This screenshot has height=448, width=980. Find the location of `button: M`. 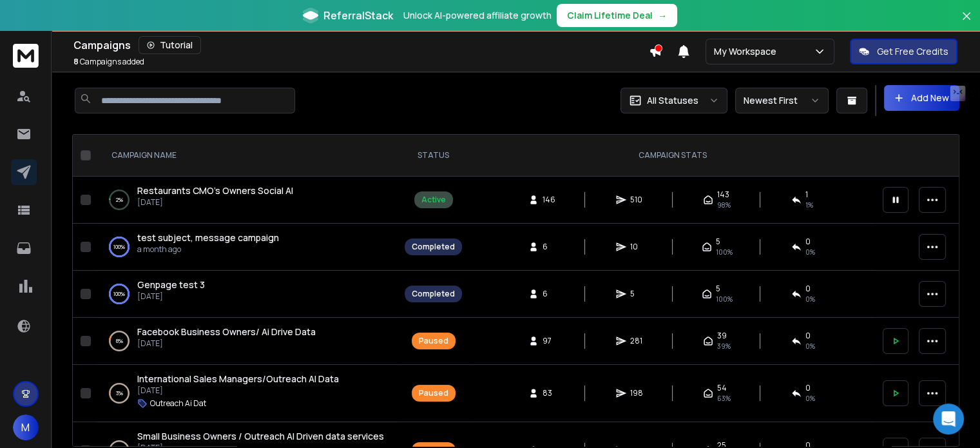

button: M is located at coordinates (26, 427).